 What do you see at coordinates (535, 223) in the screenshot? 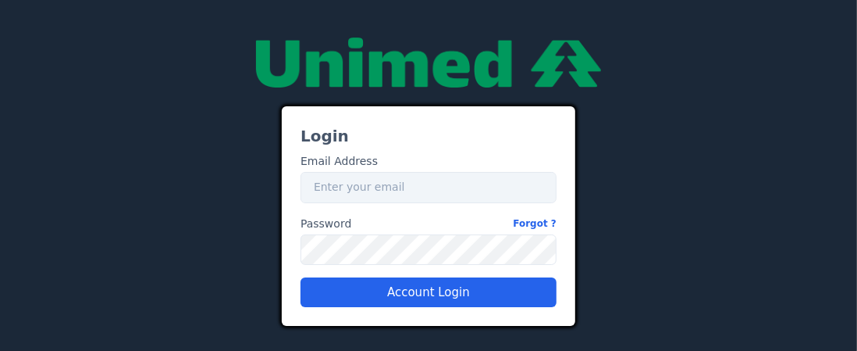
I see `a: Forgot ?` at bounding box center [535, 223].